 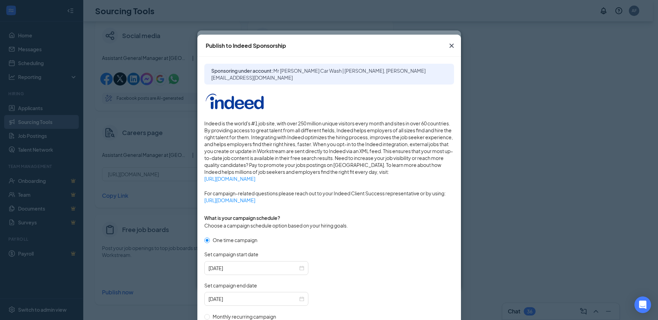 What do you see at coordinates (231, 255) in the screenshot?
I see `span: Set campaign start date` at bounding box center [231, 255].